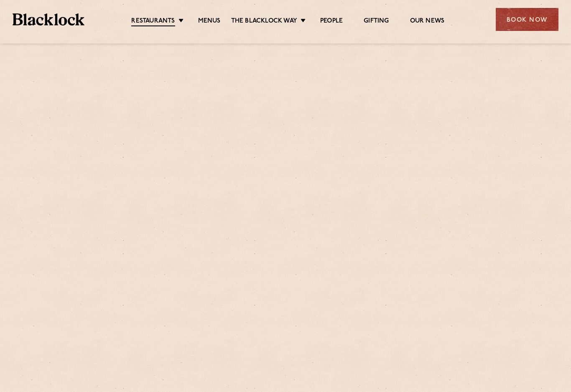  I want to click on a: Menus, so click(210, 21).